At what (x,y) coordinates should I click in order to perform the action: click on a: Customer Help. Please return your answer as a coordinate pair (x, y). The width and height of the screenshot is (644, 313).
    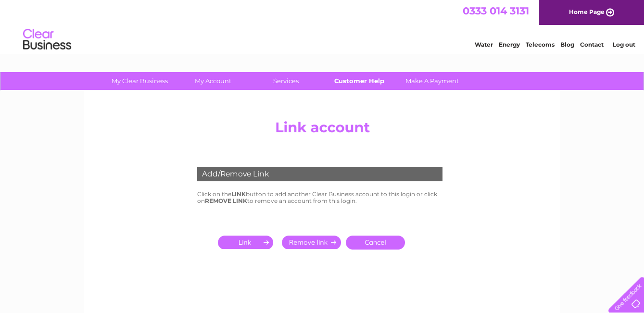
    Looking at the image, I should click on (359, 81).